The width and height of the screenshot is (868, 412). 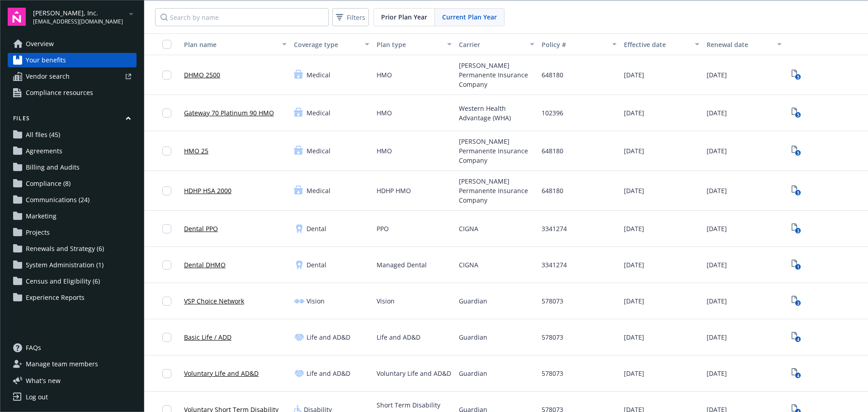 What do you see at coordinates (351, 17) in the screenshot?
I see `button: Filters` at bounding box center [351, 17].